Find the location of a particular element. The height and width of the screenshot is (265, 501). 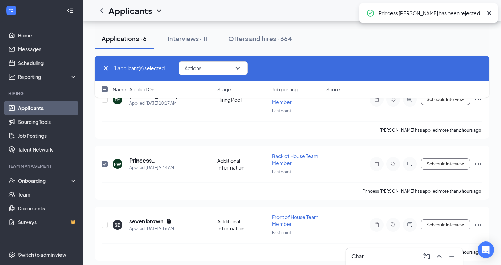

div: Switch to admin view is located at coordinates (42, 254).